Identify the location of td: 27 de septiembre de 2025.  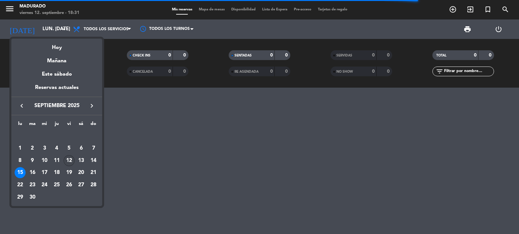
(81, 185).